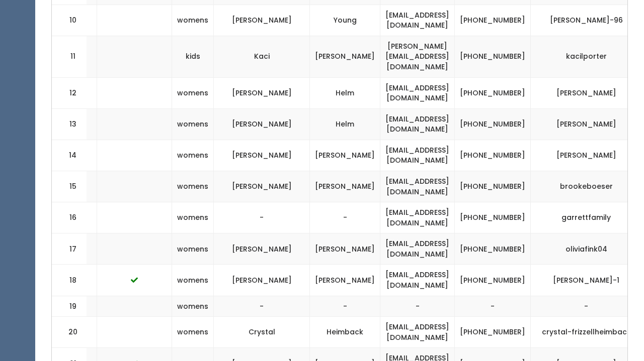 This screenshot has width=644, height=361. I want to click on td: 19, so click(70, 306).